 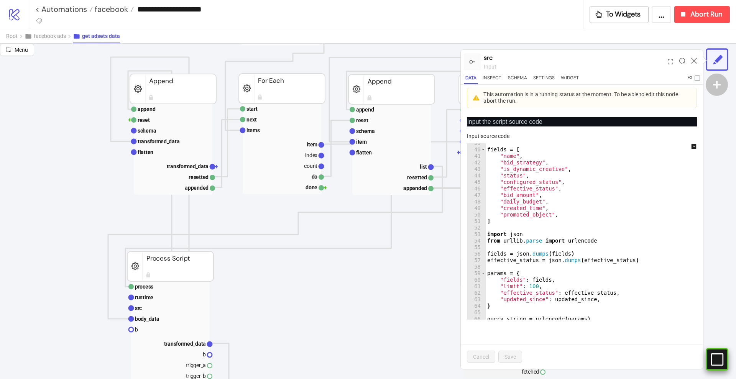 What do you see at coordinates (144, 287) in the screenshot?
I see `text: process` at bounding box center [144, 287].